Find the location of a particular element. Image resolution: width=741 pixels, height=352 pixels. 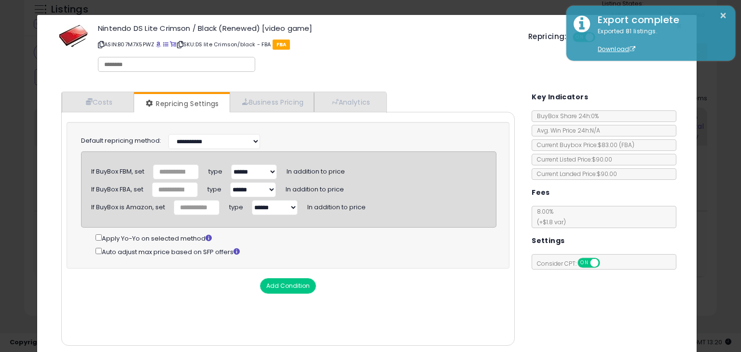

p: ASIN: B07M7X5PWZ | SKU: DS lite Crimson/black - FBA is located at coordinates (306, 44).